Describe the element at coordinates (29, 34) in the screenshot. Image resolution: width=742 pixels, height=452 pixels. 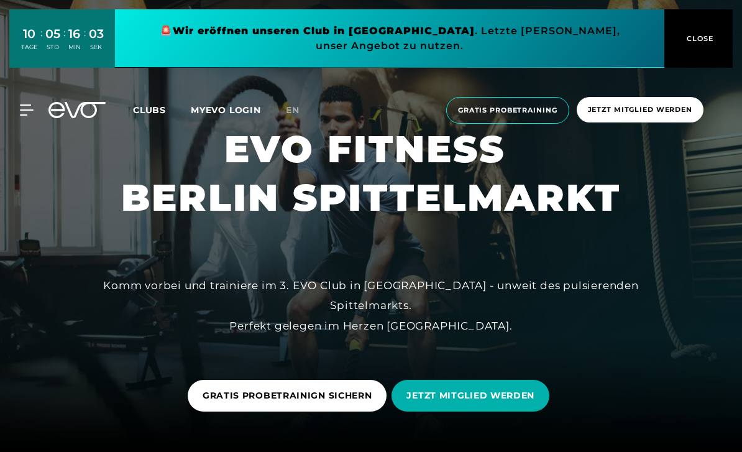
I see `div: 10` at that location.